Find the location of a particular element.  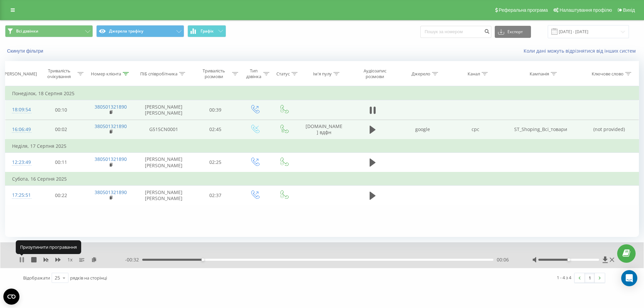

div: 25 is located at coordinates (57, 278).